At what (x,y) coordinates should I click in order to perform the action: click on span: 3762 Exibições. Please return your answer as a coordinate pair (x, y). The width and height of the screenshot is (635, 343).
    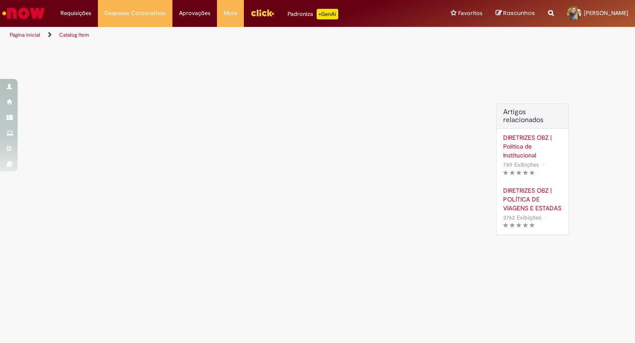
    Looking at the image, I should click on (522, 217).